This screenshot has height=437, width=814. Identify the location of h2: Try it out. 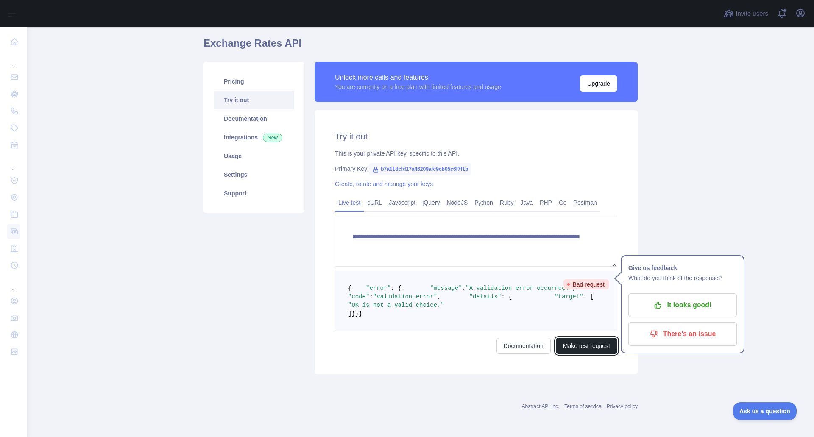
(476, 137).